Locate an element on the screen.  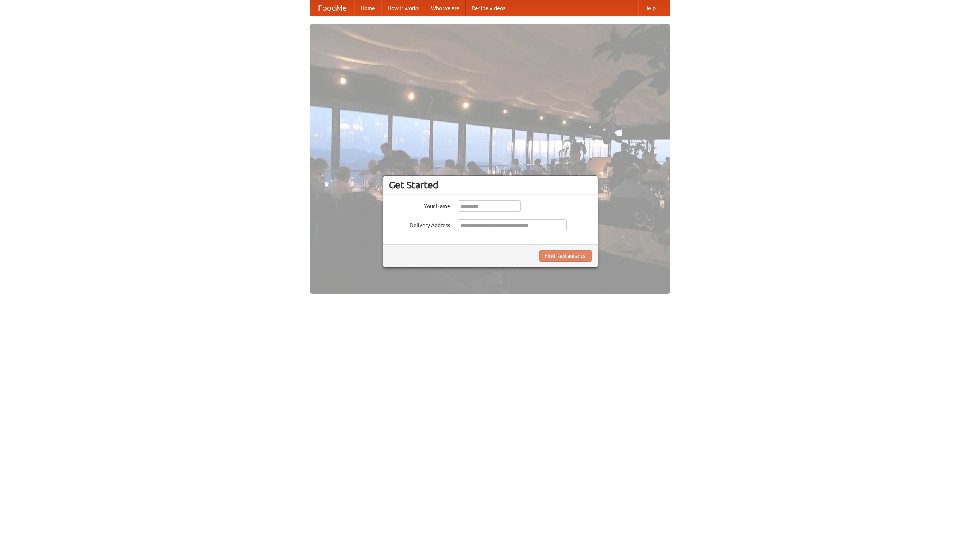
a: Recipe videos is located at coordinates (489, 8).